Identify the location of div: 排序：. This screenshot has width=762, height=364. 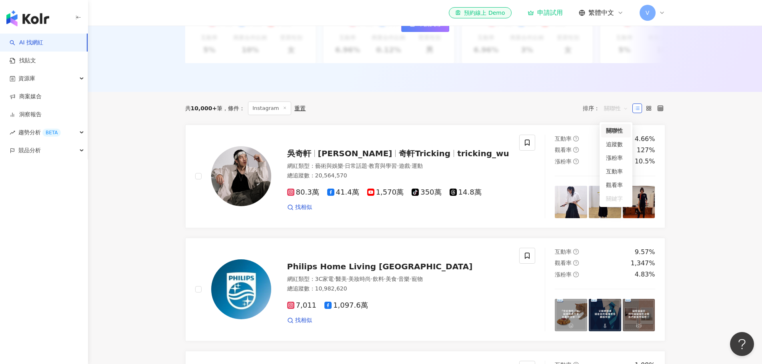
(608, 108).